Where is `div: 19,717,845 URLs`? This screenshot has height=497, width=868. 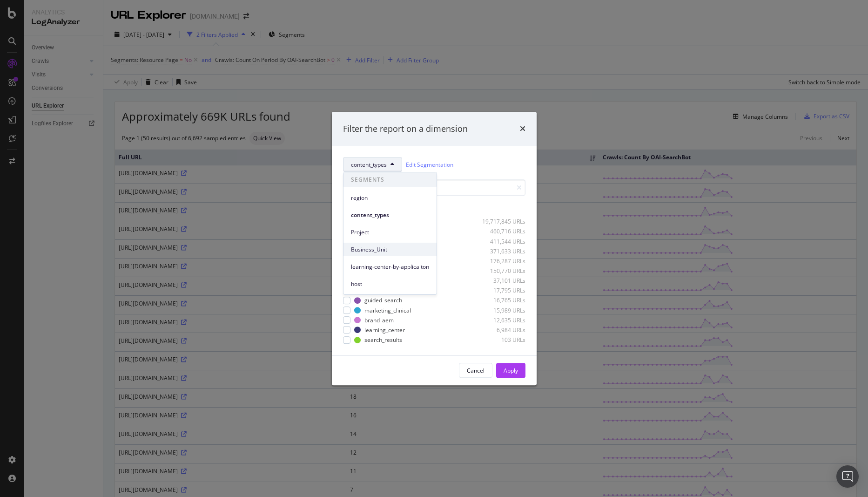 div: 19,717,845 URLs is located at coordinates (503, 221).